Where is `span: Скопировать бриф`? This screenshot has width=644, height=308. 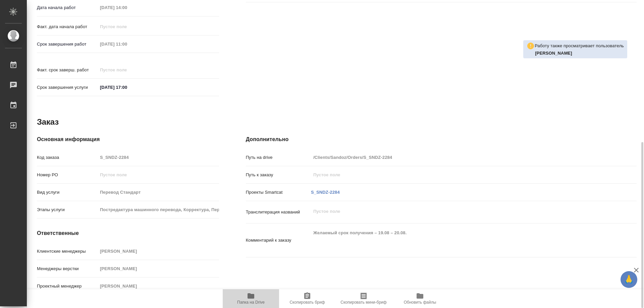
span: Скопировать бриф is located at coordinates (307, 302).